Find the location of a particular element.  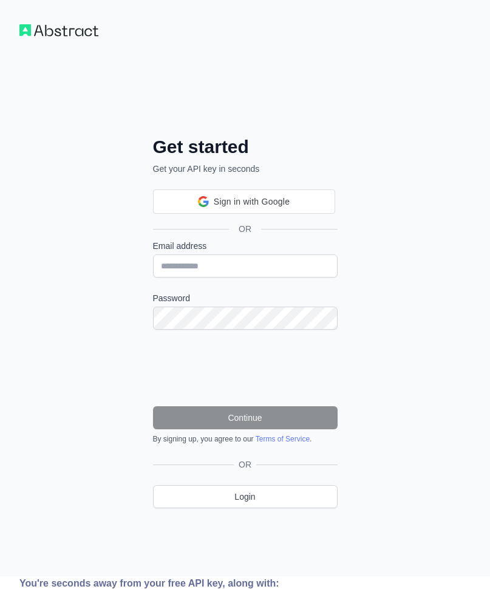

a: Terms of Service is located at coordinates (282, 439).